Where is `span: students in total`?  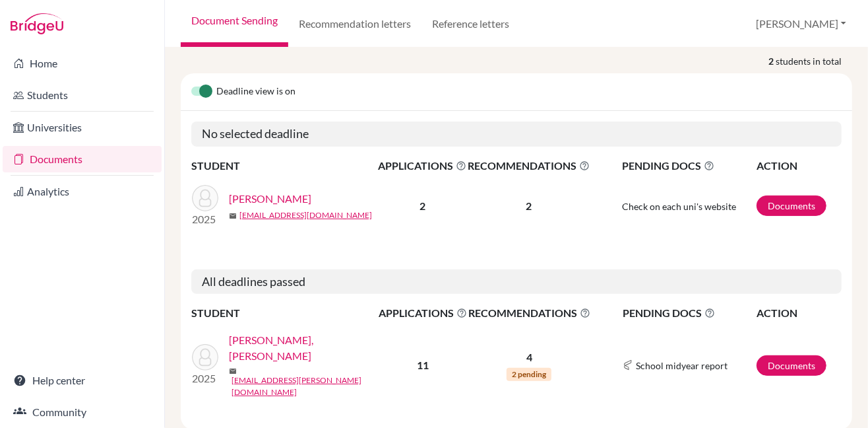
span: students in total is located at coordinates (815, 61).